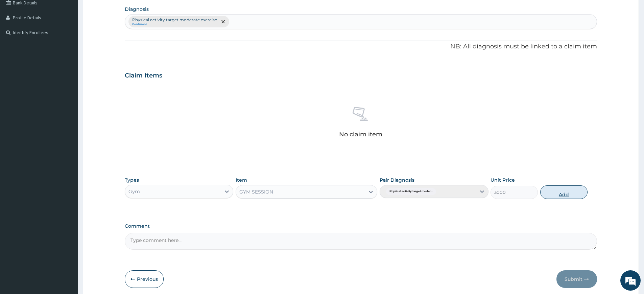 This screenshot has height=294, width=644. What do you see at coordinates (134, 192) in the screenshot?
I see `div: Gym` at bounding box center [134, 192].